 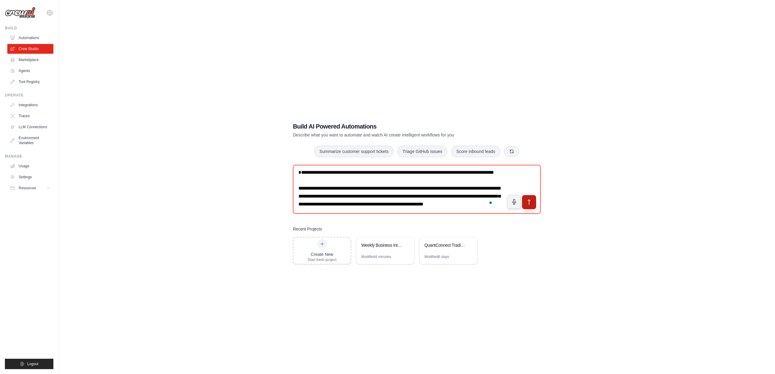 I want to click on a: Agents, so click(x=30, y=71).